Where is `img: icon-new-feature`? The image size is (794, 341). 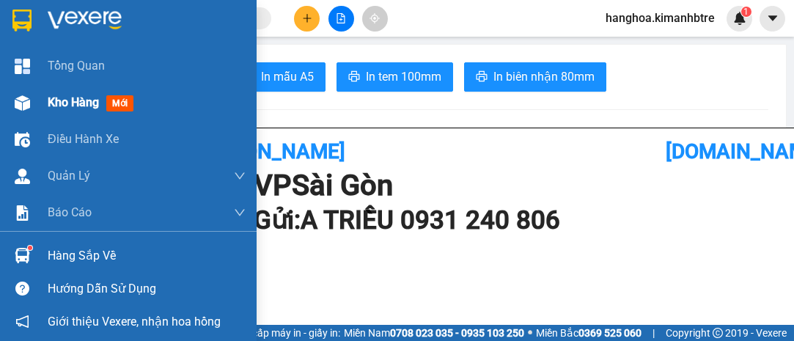
img: icon-new-feature is located at coordinates (740, 18).